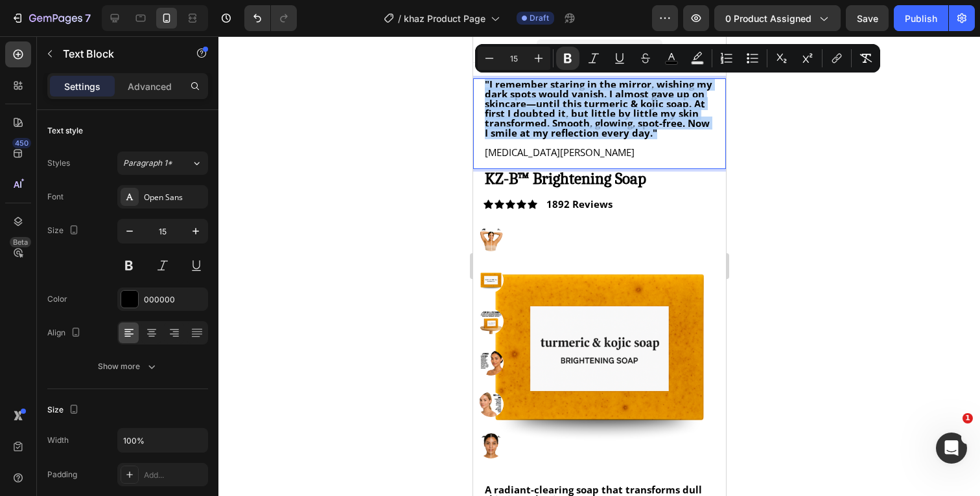  I want to click on div: Width, so click(58, 441).